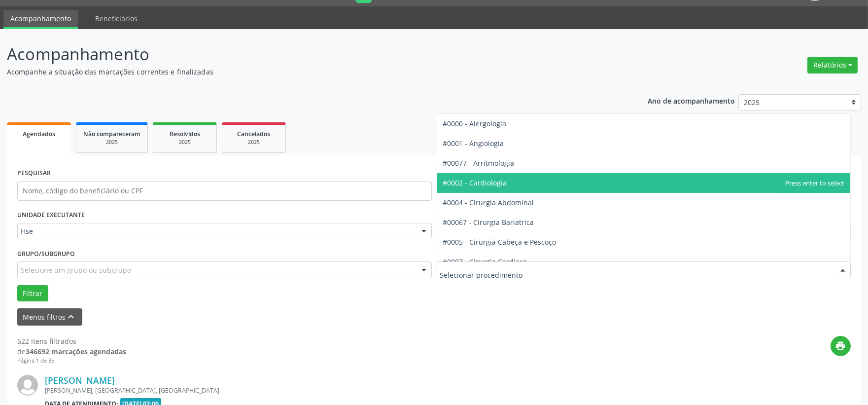 The image size is (868, 405). I want to click on span: #0007 - Cirurgia Cardiaca, so click(485, 261).